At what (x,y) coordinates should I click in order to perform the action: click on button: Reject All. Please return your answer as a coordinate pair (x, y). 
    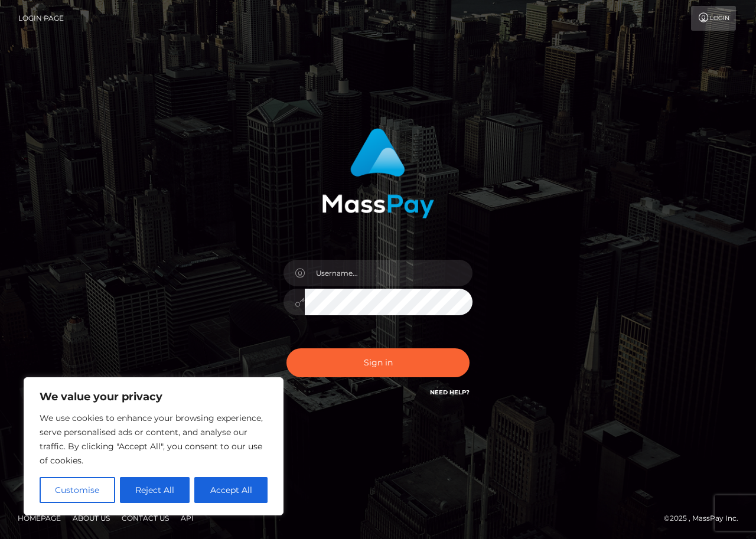
    Looking at the image, I should click on (155, 490).